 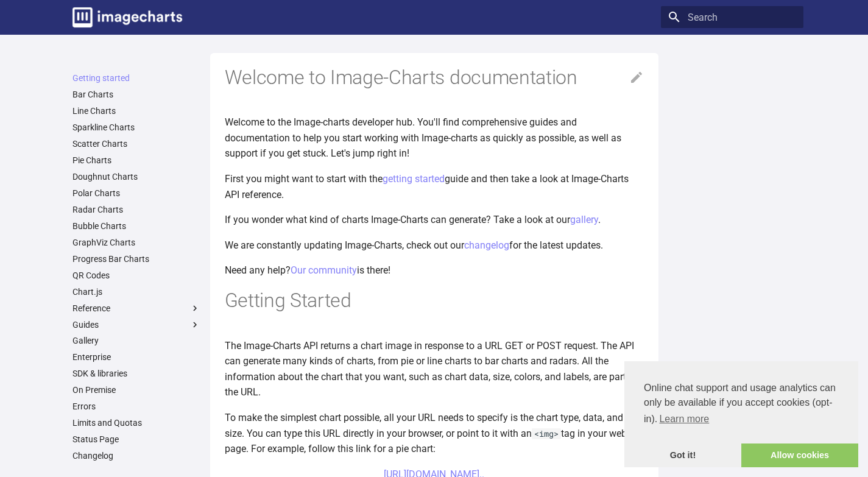 What do you see at coordinates (741, 414) in the screenshot?
I see `div: cookieconsent` at bounding box center [741, 414].